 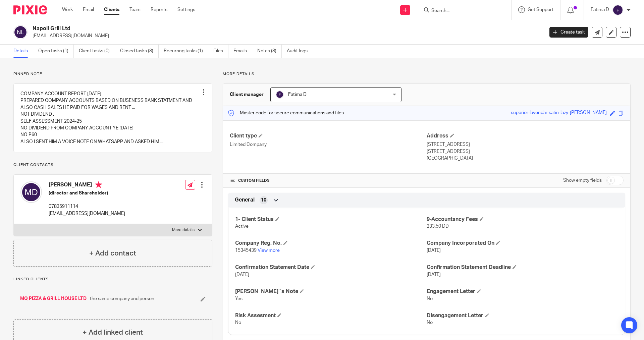 What do you see at coordinates (269, 51) in the screenshot?
I see `a: Notes (8)` at bounding box center [269, 51].